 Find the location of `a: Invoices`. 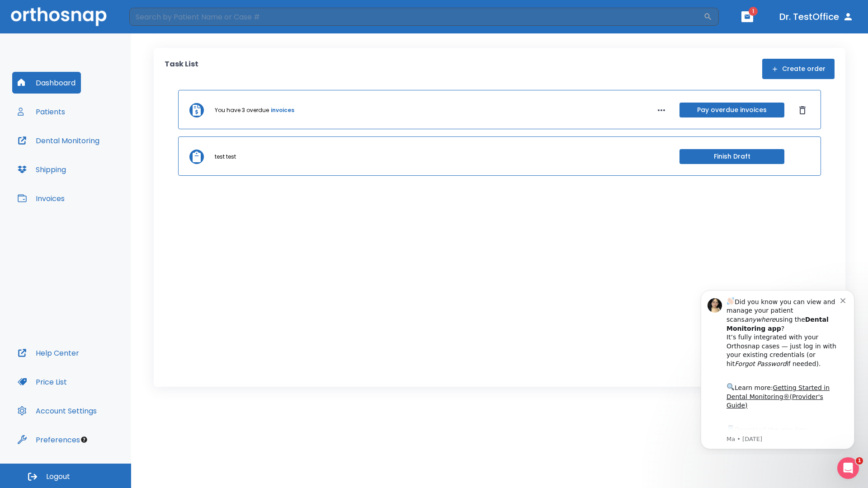

a: Invoices is located at coordinates (41, 199).